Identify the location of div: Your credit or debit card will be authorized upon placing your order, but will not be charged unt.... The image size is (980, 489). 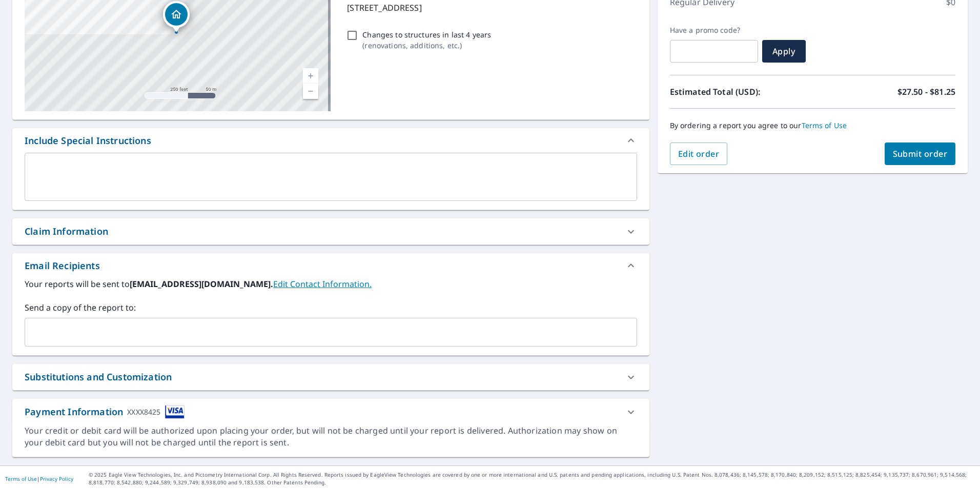
(331, 437).